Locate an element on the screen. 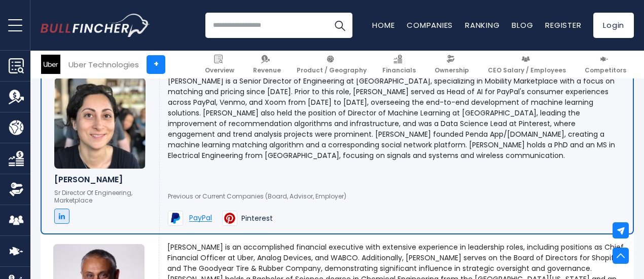 Image resolution: width=644 pixels, height=279 pixels. span: CEO Salary / Employees is located at coordinates (527, 71).